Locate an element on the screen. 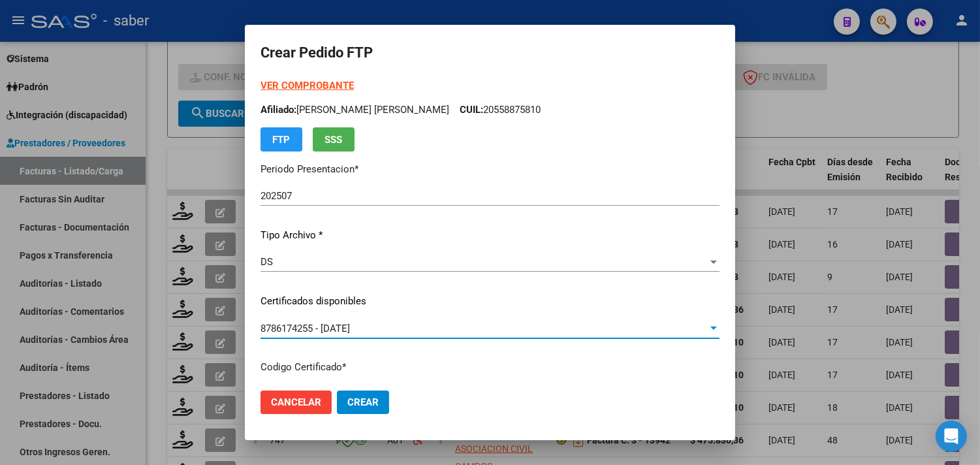 This screenshot has height=465, width=980. span: Cancelar is located at coordinates (296, 403).